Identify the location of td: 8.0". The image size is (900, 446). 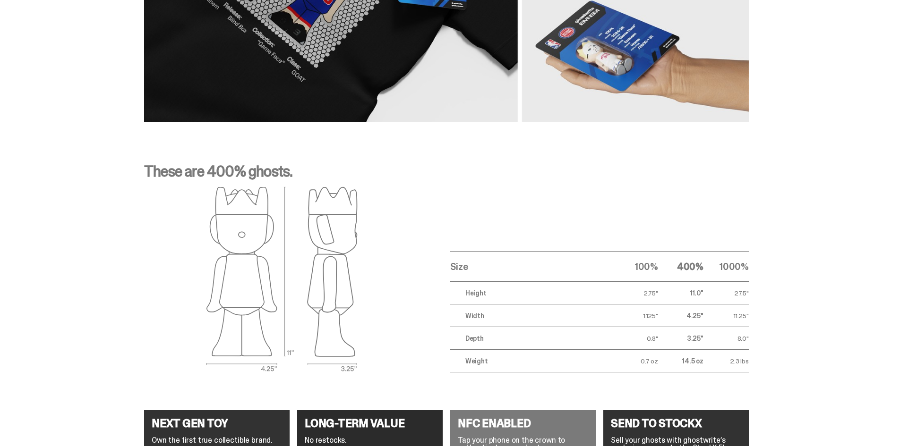
(726, 339).